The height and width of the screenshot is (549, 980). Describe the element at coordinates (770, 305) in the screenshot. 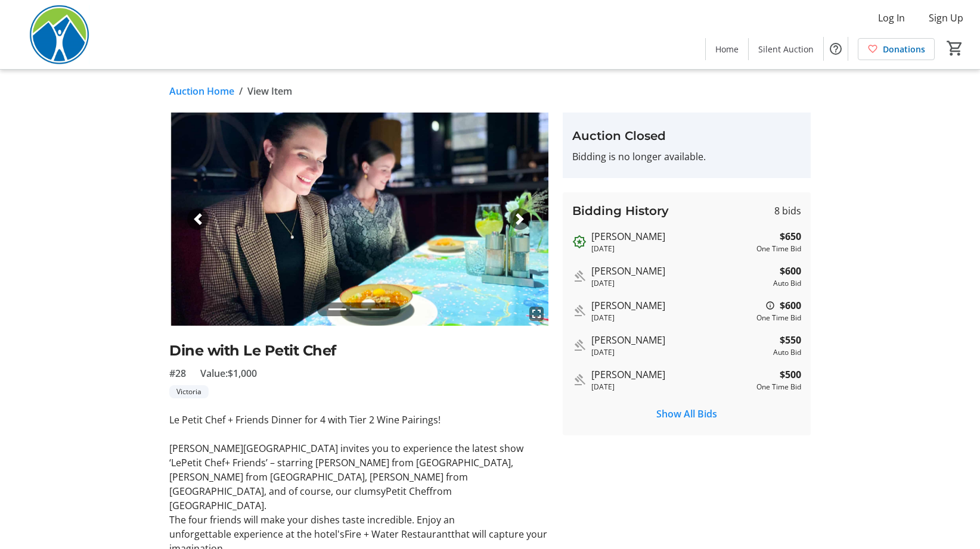

I see `mat-icon: When an auto-bid matches a one-time bid, the auto-bid wins as it was placed first.` at that location.